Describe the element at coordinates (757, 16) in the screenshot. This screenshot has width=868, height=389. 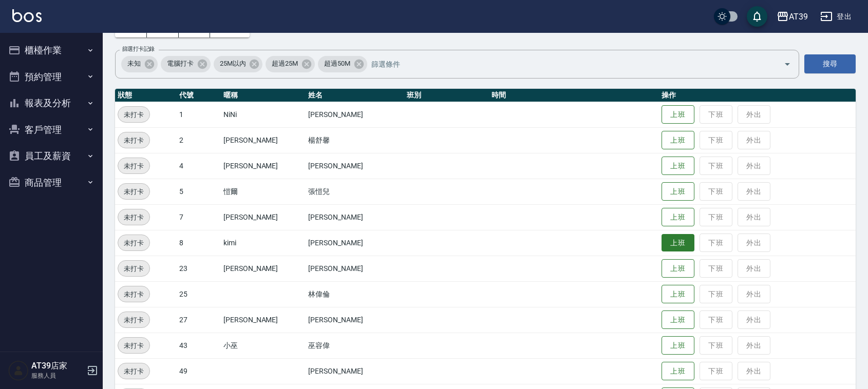
I see `button: save` at that location.